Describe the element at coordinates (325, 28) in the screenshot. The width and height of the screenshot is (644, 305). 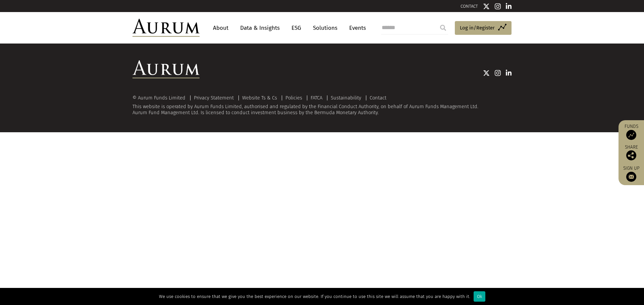
I see `a: Solutions` at that location.